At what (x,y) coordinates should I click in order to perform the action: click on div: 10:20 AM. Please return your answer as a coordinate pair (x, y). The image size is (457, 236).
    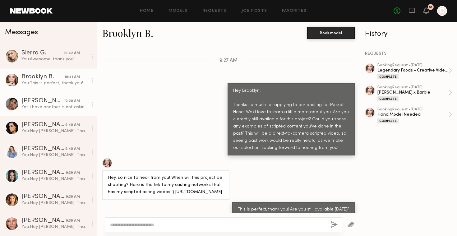
    Looking at the image, I should click on (72, 101).